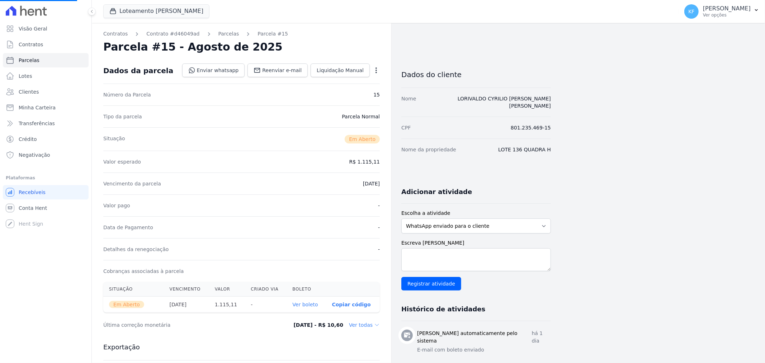 The height and width of the screenshot is (363, 765). Describe the element at coordinates (306, 289) in the screenshot. I see `th: Boleto` at that location.